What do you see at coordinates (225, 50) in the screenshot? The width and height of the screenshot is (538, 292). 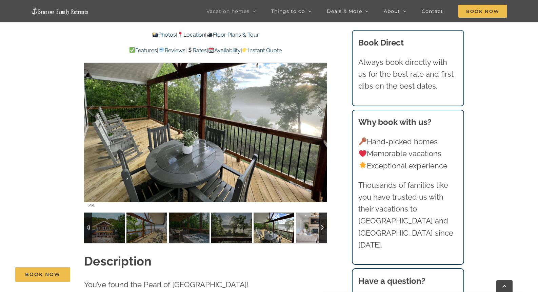 I see `a: Availability` at bounding box center [225, 50].